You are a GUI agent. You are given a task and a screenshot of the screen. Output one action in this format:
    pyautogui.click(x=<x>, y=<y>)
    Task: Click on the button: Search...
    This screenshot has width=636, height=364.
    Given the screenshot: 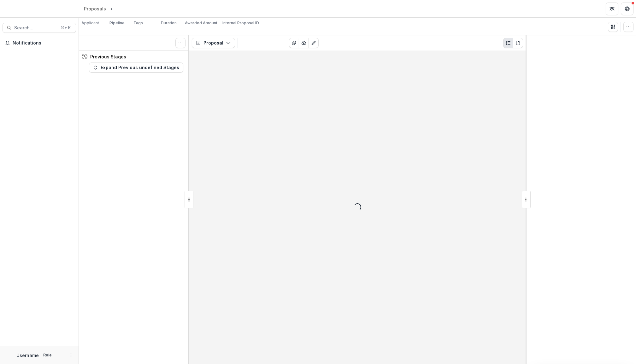 What is the action you would take?
    pyautogui.click(x=39, y=28)
    